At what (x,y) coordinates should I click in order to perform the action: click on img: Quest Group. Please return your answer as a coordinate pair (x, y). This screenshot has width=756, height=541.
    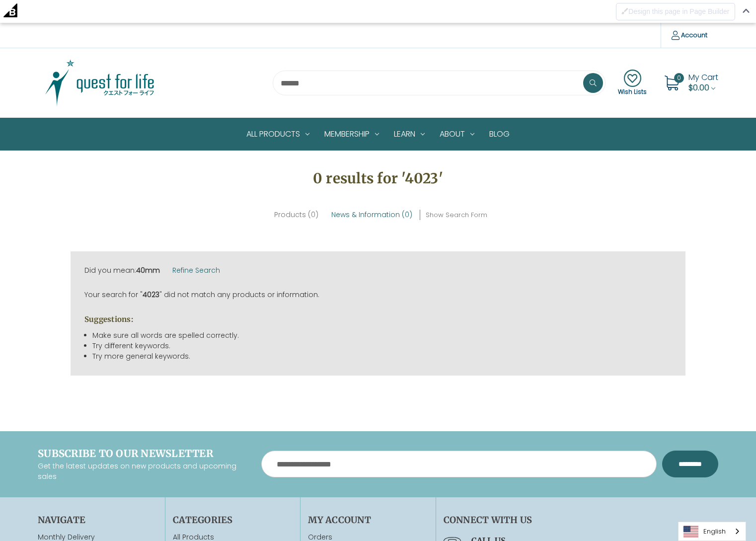
    Looking at the image, I should click on (99, 83).